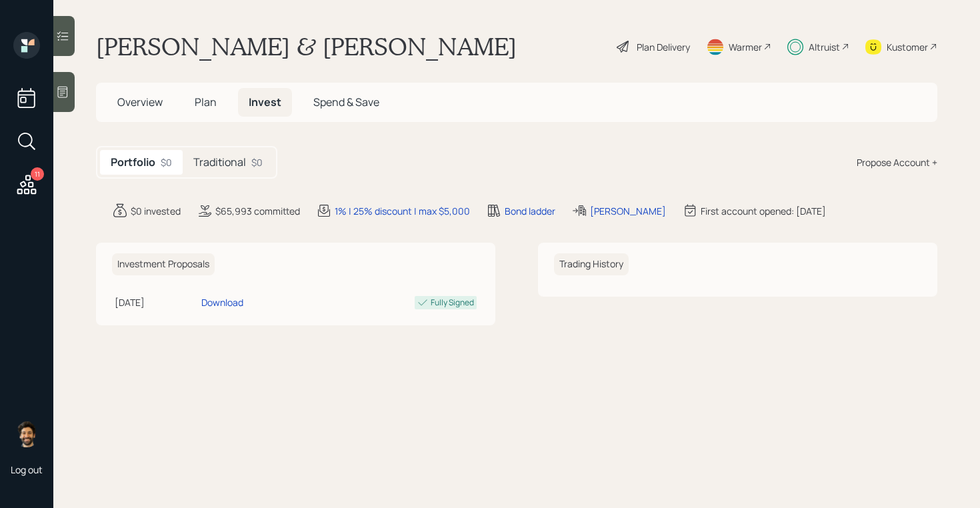 The height and width of the screenshot is (508, 980). What do you see at coordinates (907, 47) in the screenshot?
I see `div: Kustomer` at bounding box center [907, 47].